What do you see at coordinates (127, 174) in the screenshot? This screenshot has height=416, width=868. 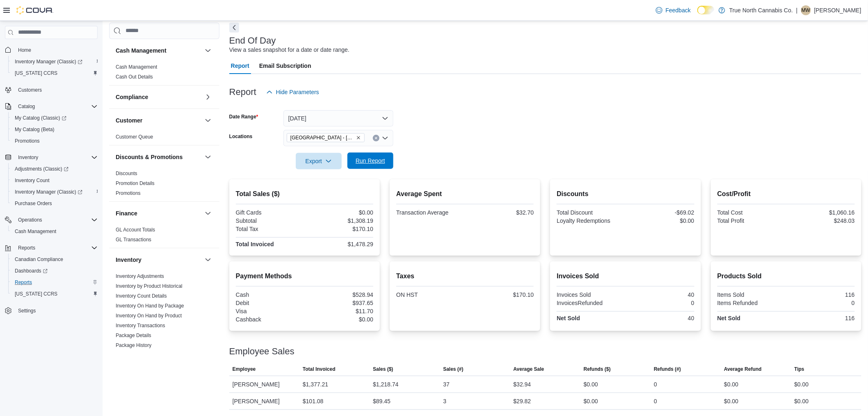 I see `a: Discounts` at bounding box center [127, 174].